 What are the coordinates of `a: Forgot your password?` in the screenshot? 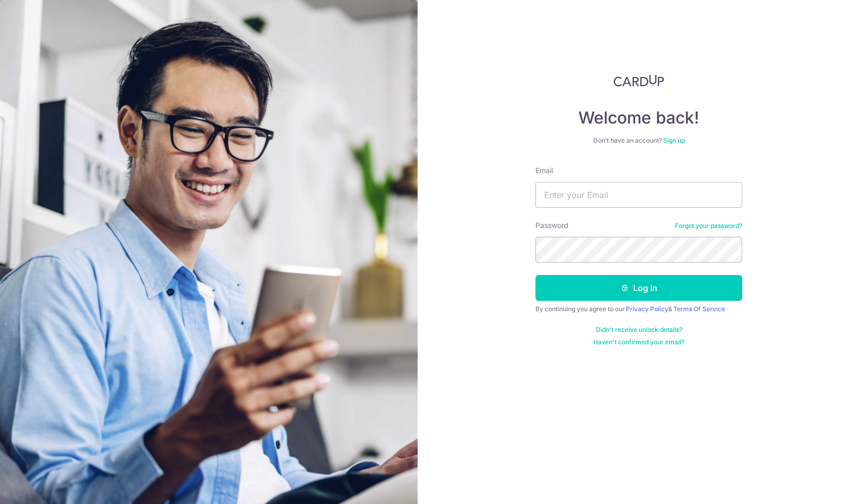 It's located at (708, 226).